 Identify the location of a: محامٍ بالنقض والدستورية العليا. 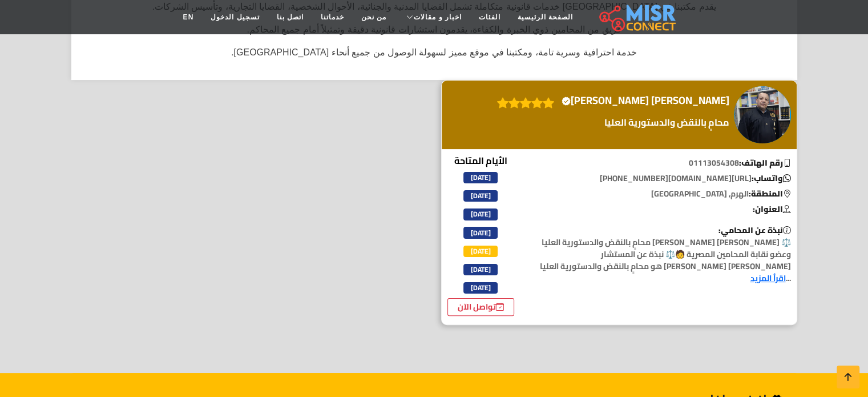
(612, 122).